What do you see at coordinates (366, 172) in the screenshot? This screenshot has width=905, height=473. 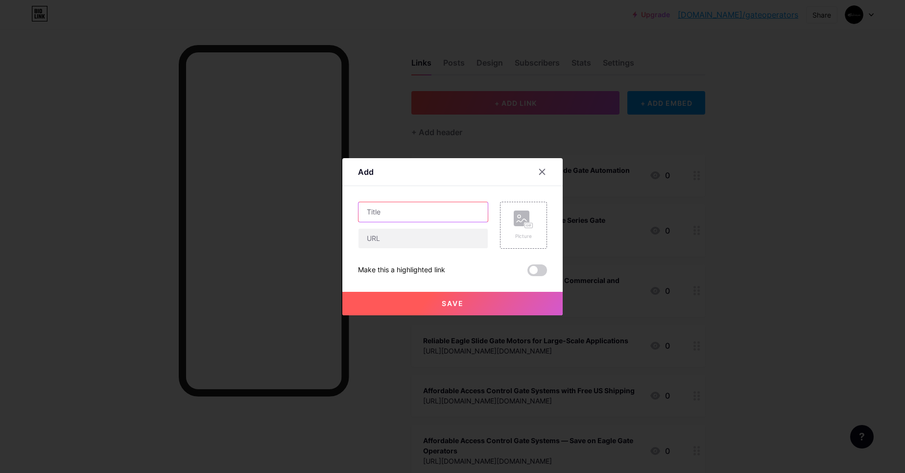 I see `div: Add` at bounding box center [366, 172].